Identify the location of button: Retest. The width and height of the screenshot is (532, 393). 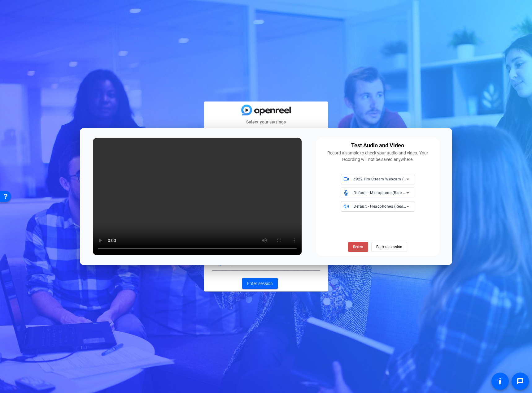
(358, 247).